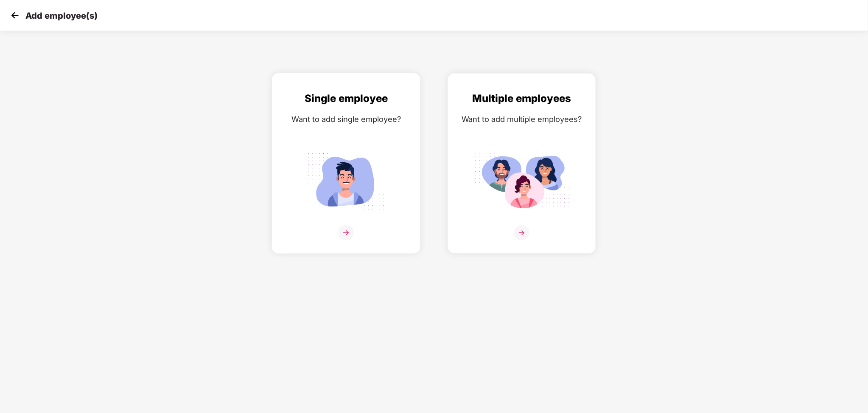  Describe the element at coordinates (15, 15) in the screenshot. I see `img: svg+xml;base64,PHN2ZyB4bWxucz0iaHR0cDovL3d3dy53My5vcmcvMjAwMC9zdmciIHdpZHRoPSIzMCIgaGVpZ2h0PSIzMC...` at that location.